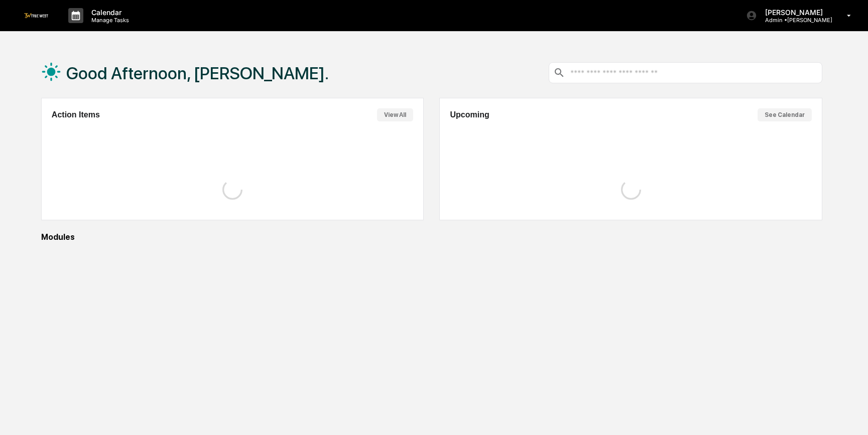 Image resolution: width=868 pixels, height=435 pixels. Describe the element at coordinates (76, 115) in the screenshot. I see `h2: Action Items` at that location.